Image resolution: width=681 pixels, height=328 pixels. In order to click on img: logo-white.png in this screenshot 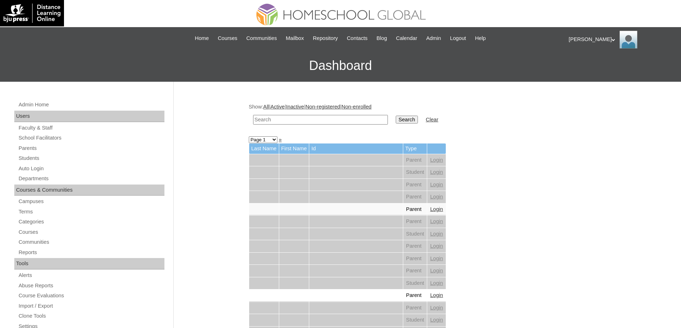, I will do `click(32, 13)`.